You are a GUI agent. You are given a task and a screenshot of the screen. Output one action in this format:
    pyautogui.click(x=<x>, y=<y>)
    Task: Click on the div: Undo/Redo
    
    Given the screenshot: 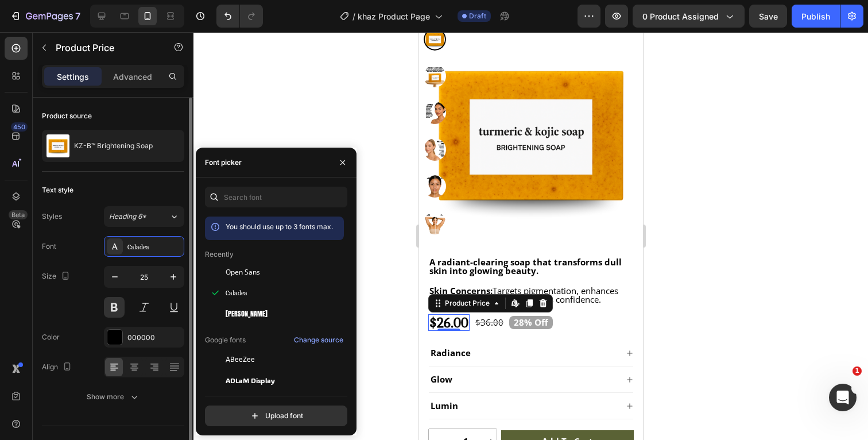 What is the action you would take?
    pyautogui.click(x=240, y=16)
    